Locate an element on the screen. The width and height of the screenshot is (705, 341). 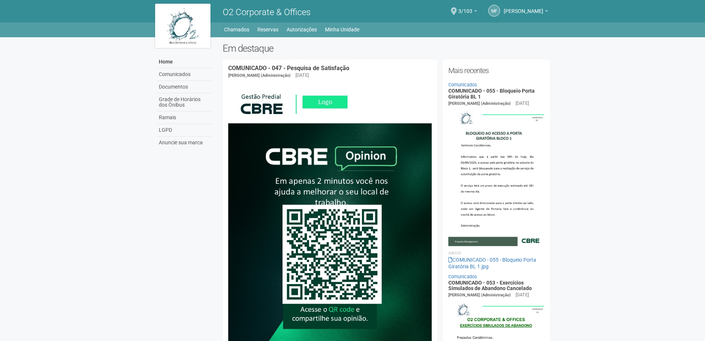
a: COMUNICADO - 047 - Pesquisa de Satisfação is located at coordinates (289, 68).